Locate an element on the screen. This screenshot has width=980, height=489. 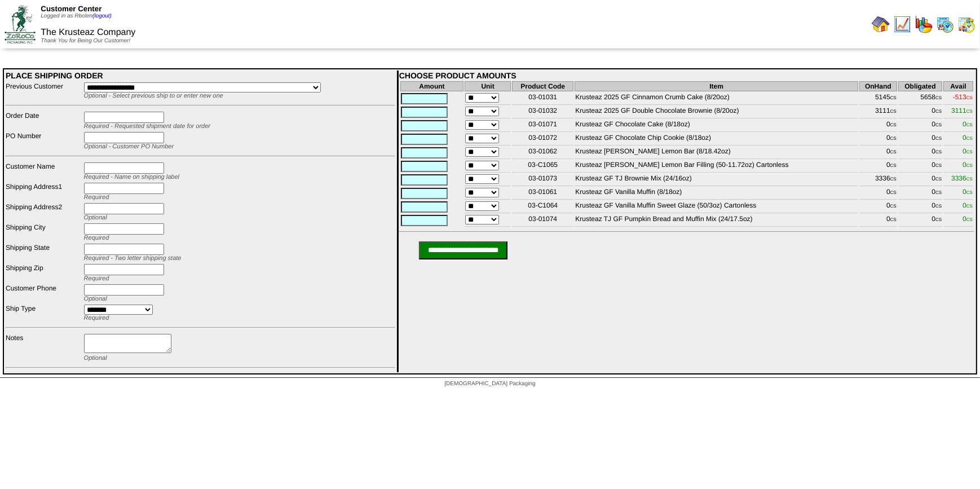
th: OnHand is located at coordinates (878, 86).